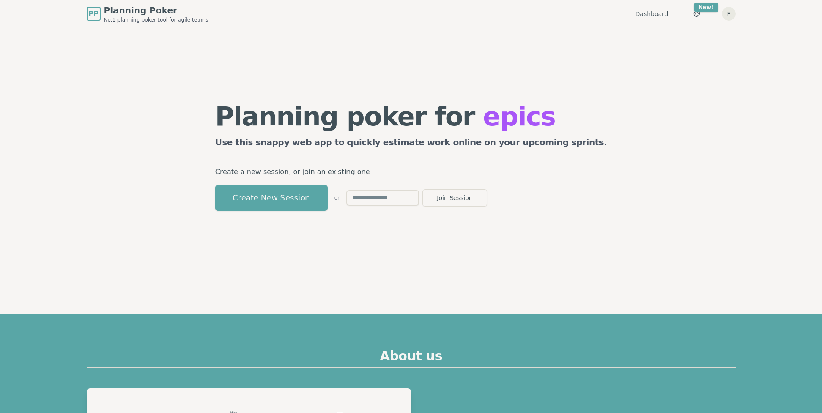 Image resolution: width=822 pixels, height=413 pixels. Describe the element at coordinates (156, 10) in the screenshot. I see `span: Planning Poker` at that location.